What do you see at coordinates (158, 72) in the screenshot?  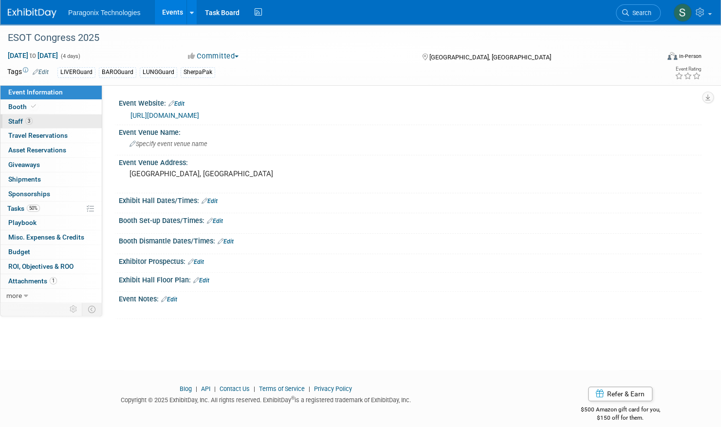 I see `div: LUNGGuard` at bounding box center [158, 72].